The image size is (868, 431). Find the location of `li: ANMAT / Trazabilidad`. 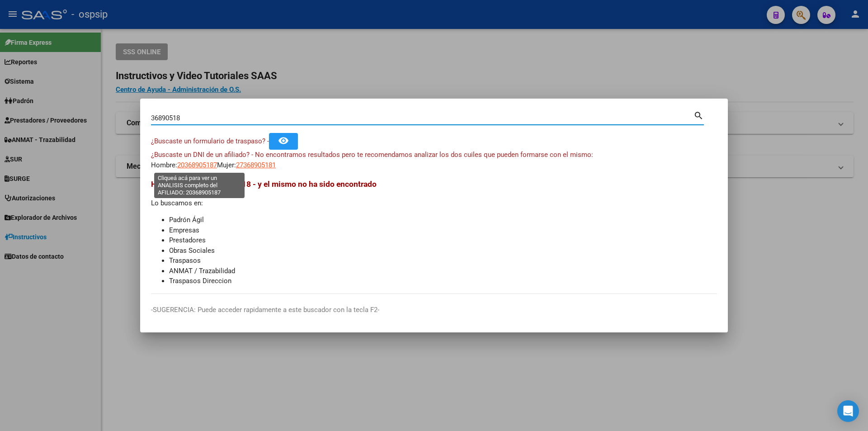

li: ANMAT / Trazabilidad is located at coordinates (443, 271).